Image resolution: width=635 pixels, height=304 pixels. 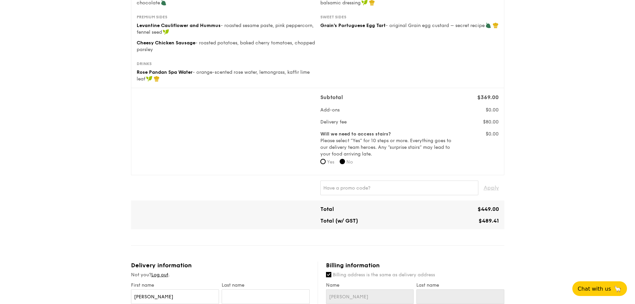 I want to click on span: Add-ons, so click(x=330, y=110).